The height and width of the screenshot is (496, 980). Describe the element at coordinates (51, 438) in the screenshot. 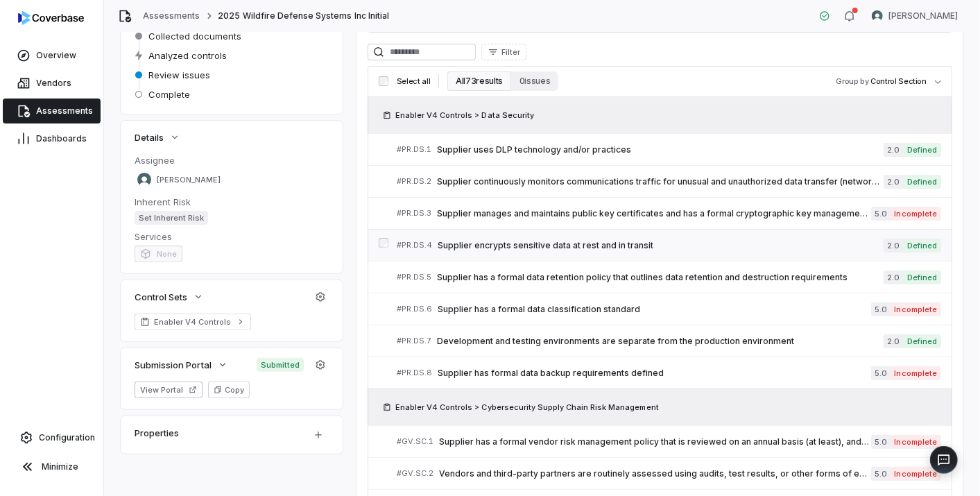

I see `a: Configuration` at that location.